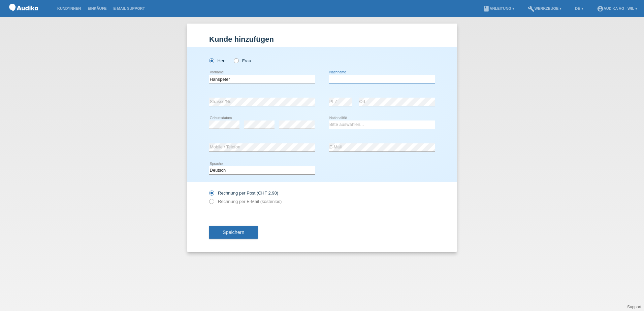  What do you see at coordinates (211, 203) in the screenshot?
I see `input: Rechnung per E-Mail (kostenlos)` at bounding box center [211, 203].